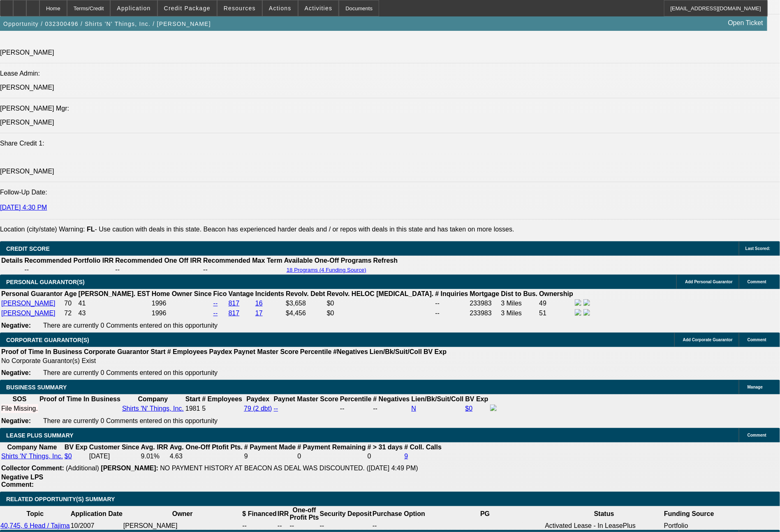 This screenshot has height=532, width=780. I want to click on span: BUSINESS SUMMARY, so click(36, 387).